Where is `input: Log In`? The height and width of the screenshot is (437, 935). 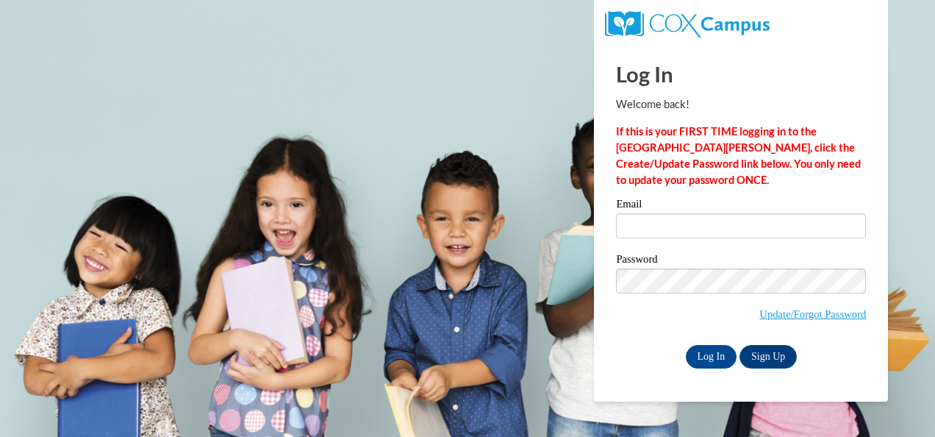
input: Log In is located at coordinates (712, 357).